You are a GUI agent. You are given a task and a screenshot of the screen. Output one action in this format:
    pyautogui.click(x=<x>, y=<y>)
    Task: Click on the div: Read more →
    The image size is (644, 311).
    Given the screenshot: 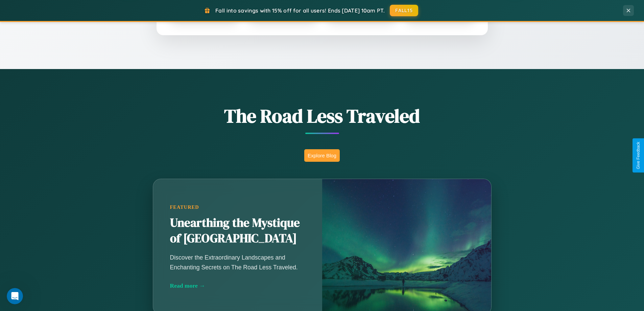 What is the action you would take?
    pyautogui.click(x=238, y=286)
    